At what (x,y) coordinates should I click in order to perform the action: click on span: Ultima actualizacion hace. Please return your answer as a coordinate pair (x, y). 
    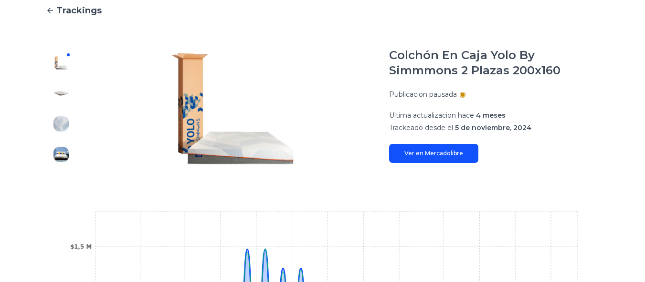
    Looking at the image, I should click on (431, 115).